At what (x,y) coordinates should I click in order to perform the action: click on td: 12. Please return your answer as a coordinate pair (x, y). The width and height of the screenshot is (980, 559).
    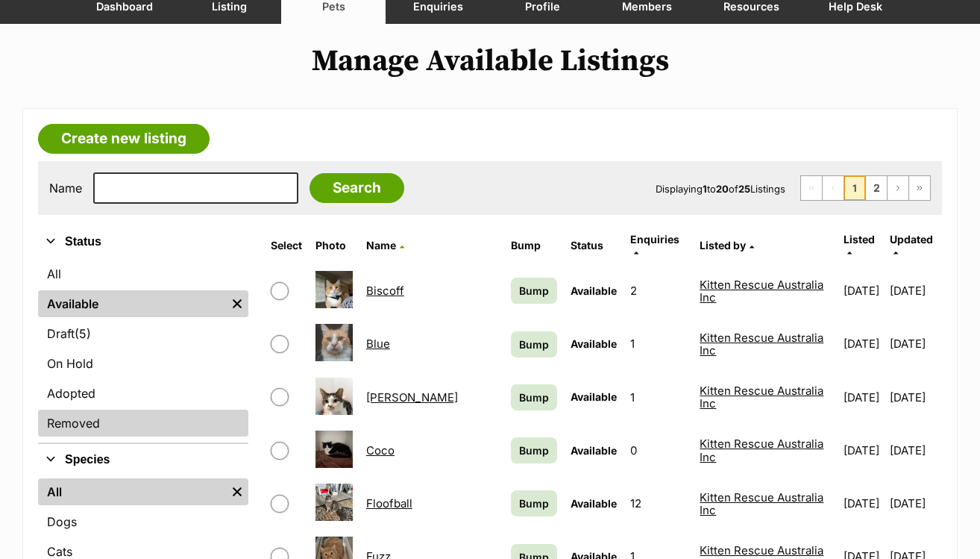
    Looking at the image, I should click on (659, 503).